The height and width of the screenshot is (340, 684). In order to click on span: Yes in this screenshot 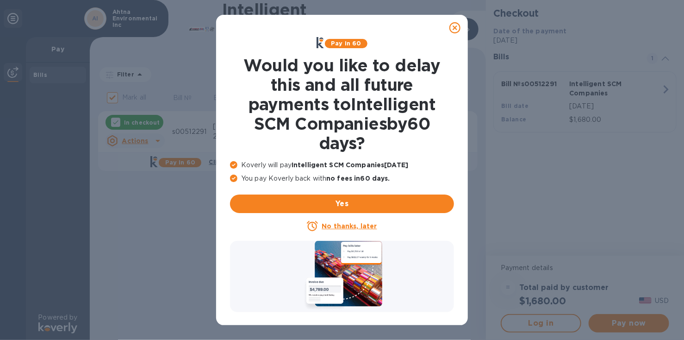, I will do `click(342, 204)`.